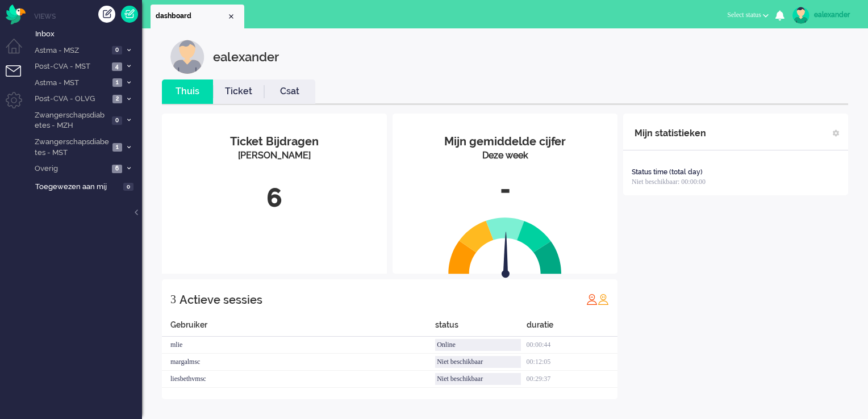  I want to click on li: Views, so click(88, 16).